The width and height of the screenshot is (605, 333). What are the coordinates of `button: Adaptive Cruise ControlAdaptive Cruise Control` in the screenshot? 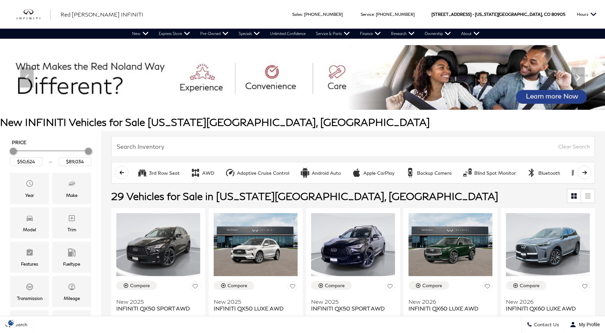 It's located at (257, 173).